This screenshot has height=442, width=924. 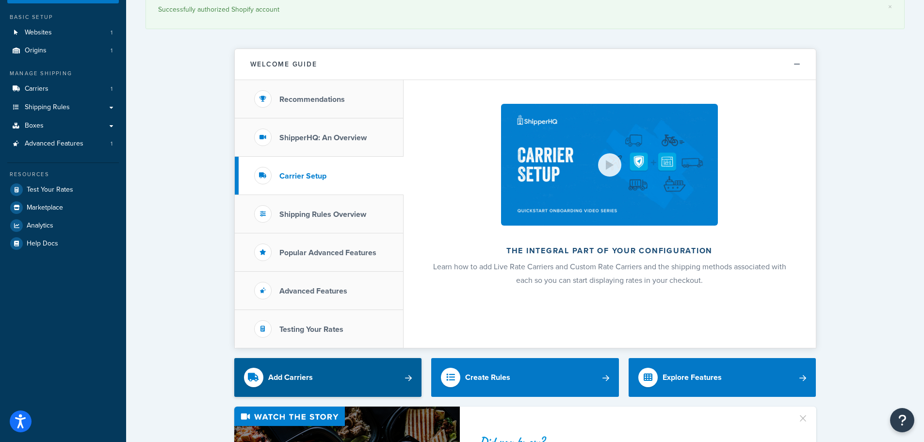 What do you see at coordinates (63, 33) in the screenshot?
I see `li: Websites` at bounding box center [63, 33].